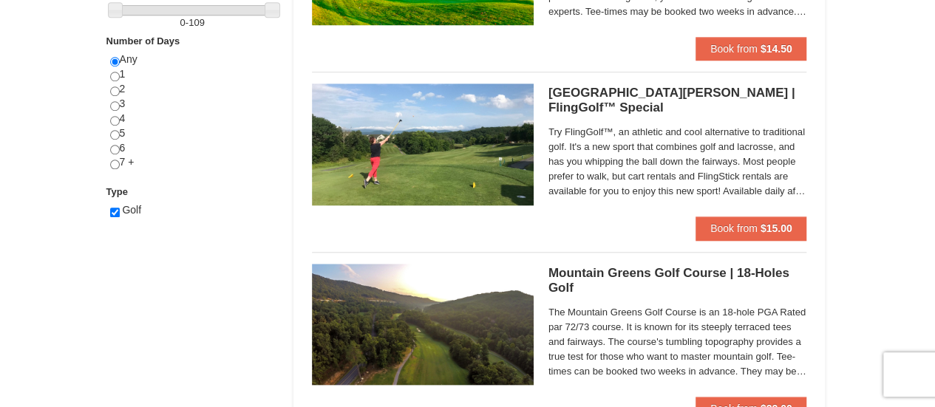  I want to click on button: Book from $15.00, so click(751, 228).